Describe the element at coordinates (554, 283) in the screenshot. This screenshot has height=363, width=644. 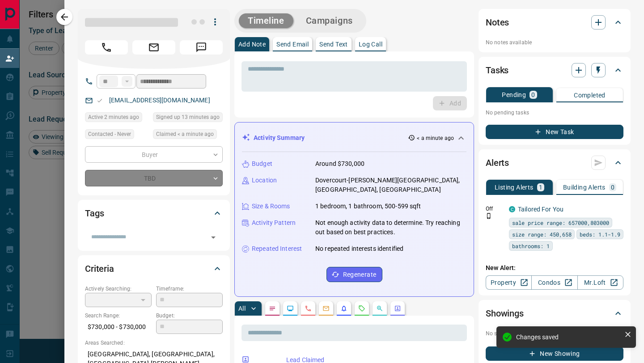
I see `a: Condos` at that location.